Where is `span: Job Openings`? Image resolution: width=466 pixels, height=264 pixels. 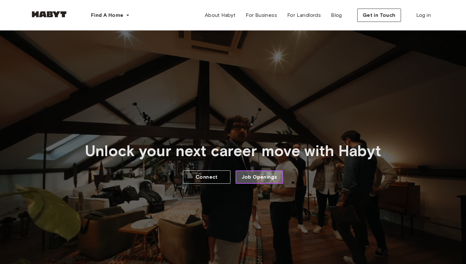 span: Job Openings is located at coordinates (259, 177).